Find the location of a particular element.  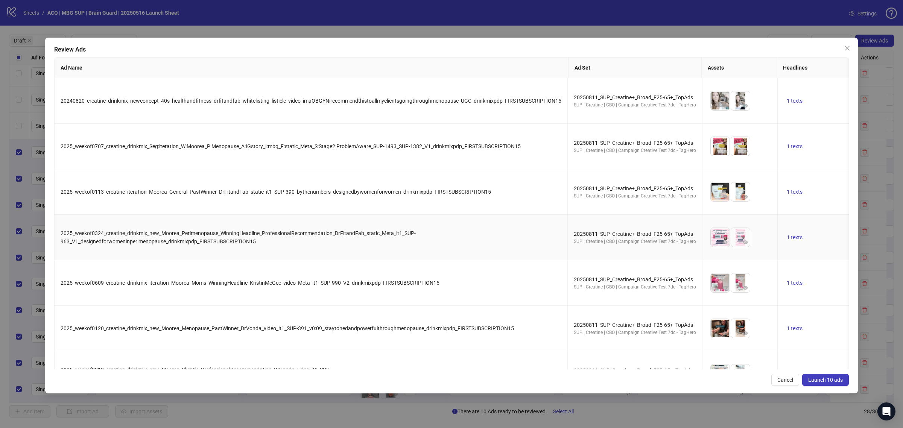

div: Review Ads is located at coordinates (451, 50).